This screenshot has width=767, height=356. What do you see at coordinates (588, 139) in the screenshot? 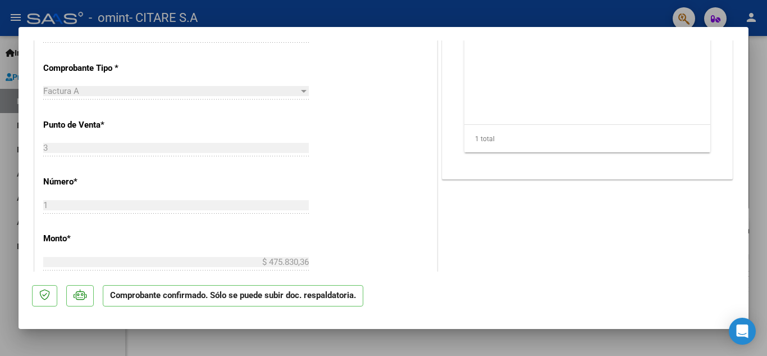
I see `div: 1 total` at bounding box center [588, 139].